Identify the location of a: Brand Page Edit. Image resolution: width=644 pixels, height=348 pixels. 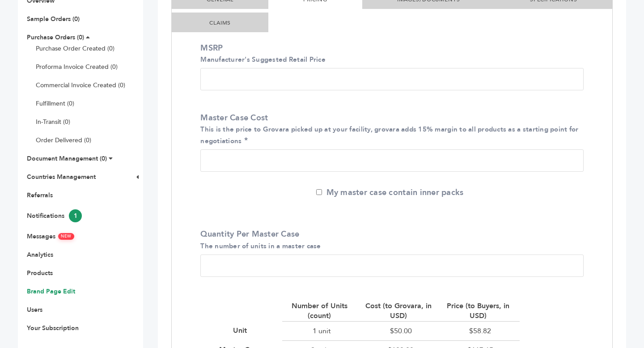
(51, 292).